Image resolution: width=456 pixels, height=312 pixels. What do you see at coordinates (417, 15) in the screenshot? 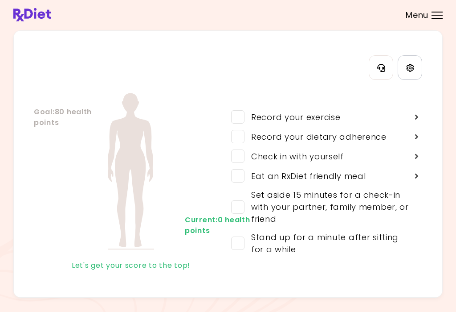
I see `span: Menu` at bounding box center [417, 15].